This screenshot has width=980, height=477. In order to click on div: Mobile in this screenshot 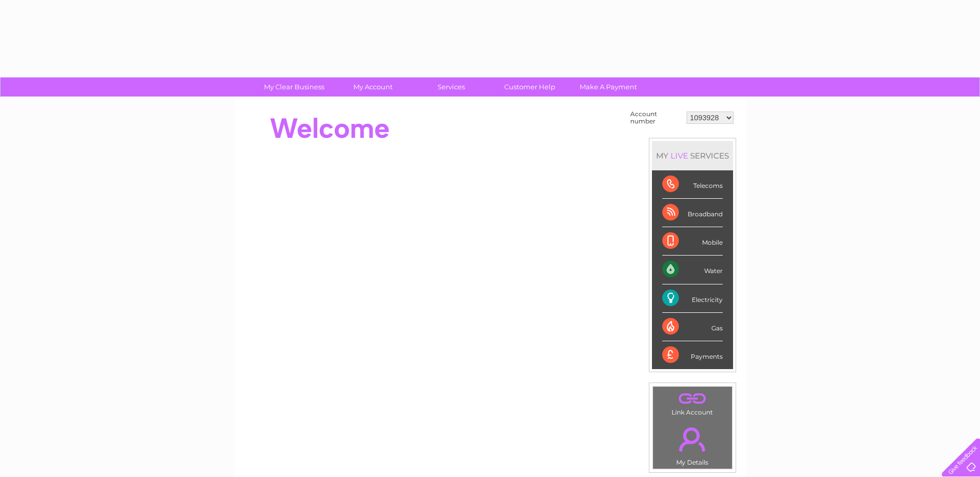, I will do `click(692, 241)`.